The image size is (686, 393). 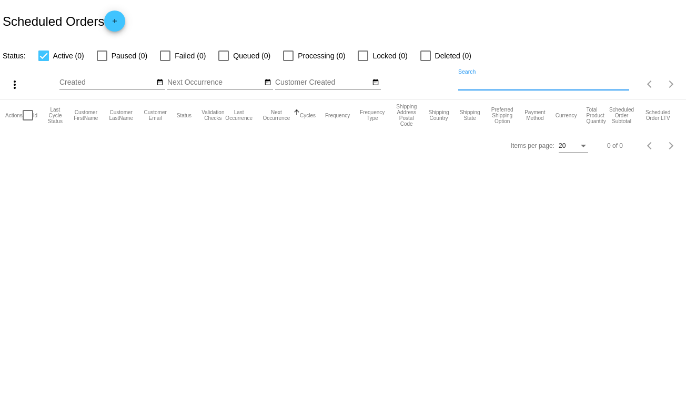 What do you see at coordinates (543, 83) in the screenshot?
I see `input: Search` at bounding box center [543, 83].